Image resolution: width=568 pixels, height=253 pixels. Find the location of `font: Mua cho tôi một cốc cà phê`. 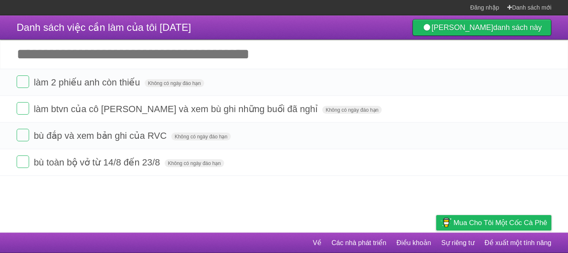

font: Mua cho tôi một cốc cà phê is located at coordinates (500, 222).